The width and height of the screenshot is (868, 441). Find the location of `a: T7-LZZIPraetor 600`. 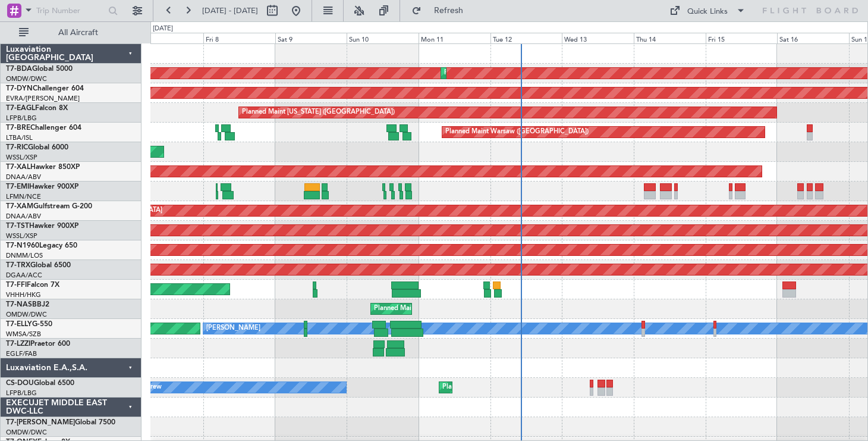

a: T7-LZZIPraetor 600 is located at coordinates (38, 344).